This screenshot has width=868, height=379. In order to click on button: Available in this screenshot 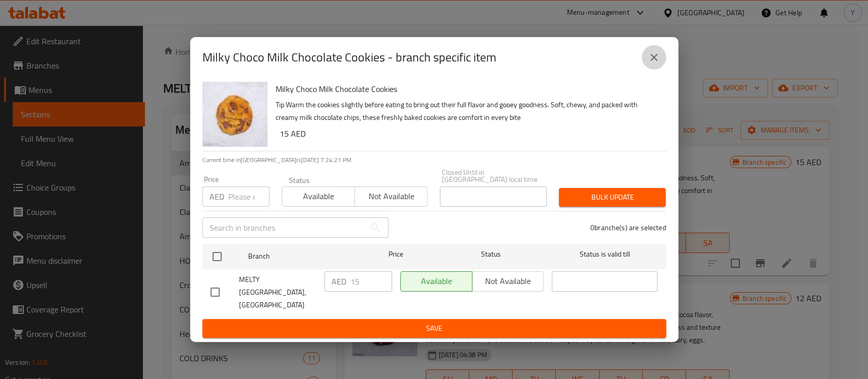, I will do `click(318, 197)`.